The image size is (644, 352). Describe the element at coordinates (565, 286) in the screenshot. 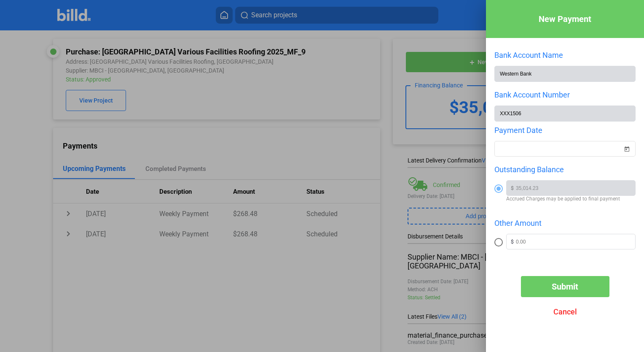

I see `button: Submit` at that location.